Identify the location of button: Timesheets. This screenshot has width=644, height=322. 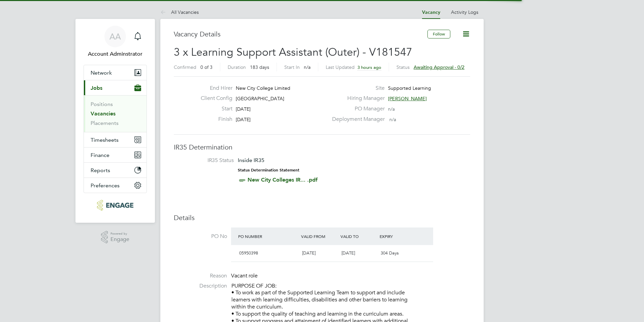
(115, 139).